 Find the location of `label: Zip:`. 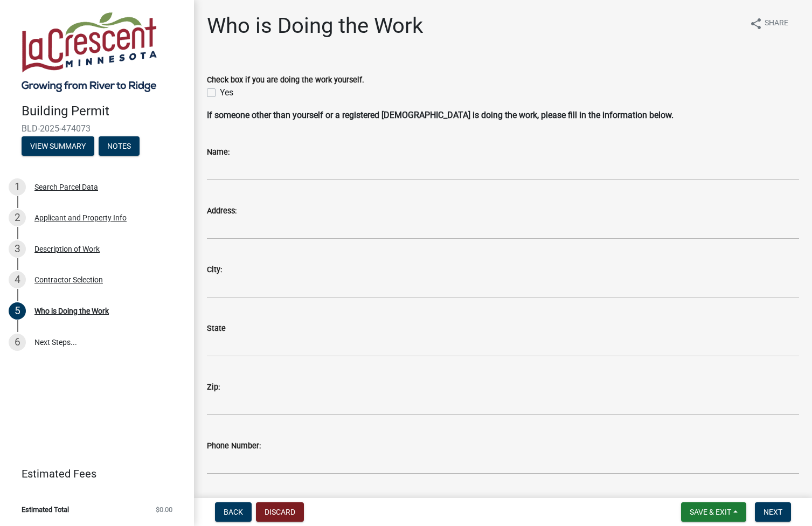

label: Zip: is located at coordinates (214, 387).